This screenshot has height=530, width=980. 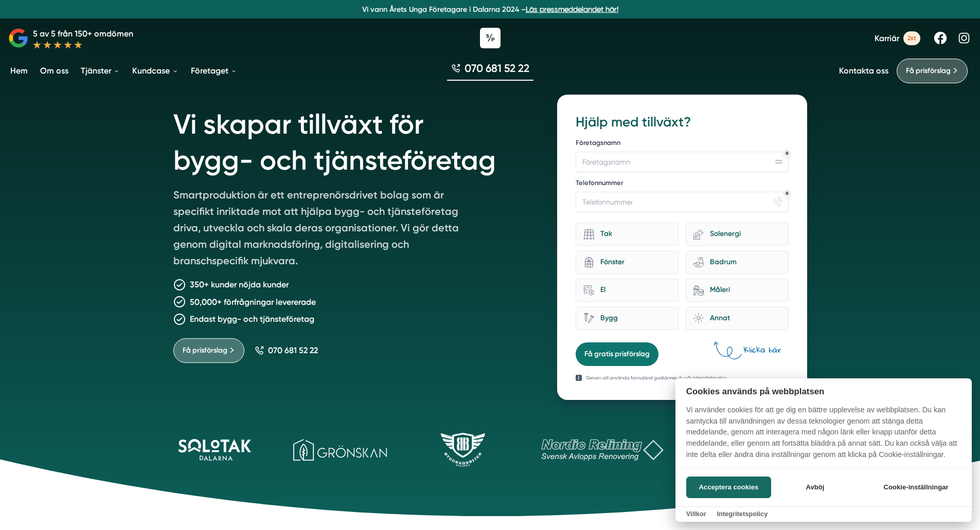 I want to click on button: Cookie-inställningar, so click(x=915, y=487).